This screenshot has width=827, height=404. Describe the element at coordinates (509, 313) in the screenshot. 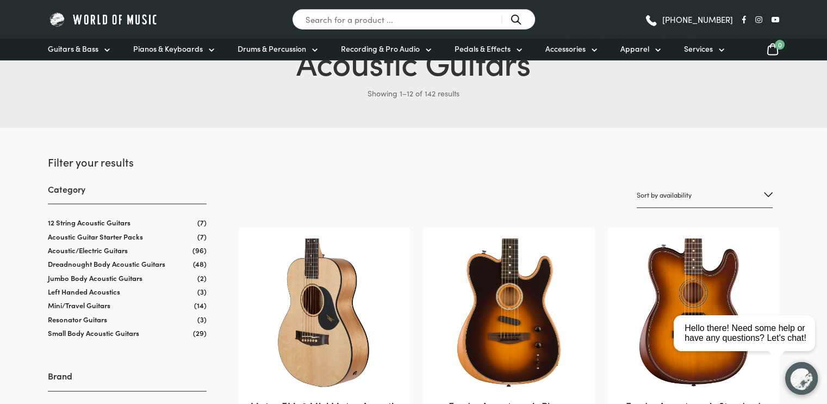

I see `img: Fender Acoustasonic Player Telecaster Shadow Burst Front` at that location.